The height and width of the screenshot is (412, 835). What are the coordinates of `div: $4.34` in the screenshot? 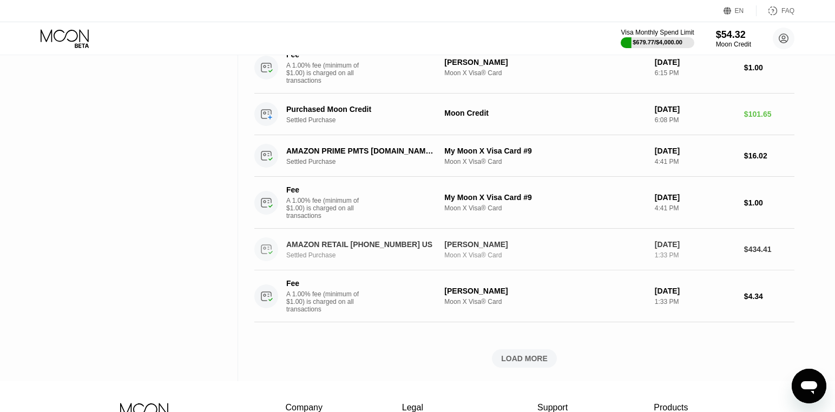 It's located at (769, 297).